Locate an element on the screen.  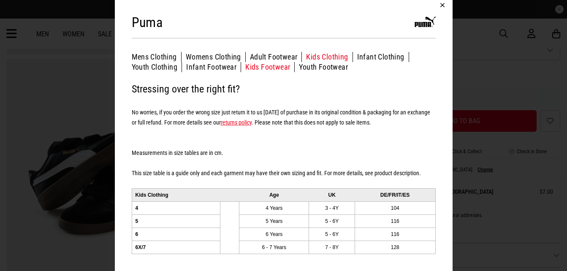
td: 128 is located at coordinates (395, 247).